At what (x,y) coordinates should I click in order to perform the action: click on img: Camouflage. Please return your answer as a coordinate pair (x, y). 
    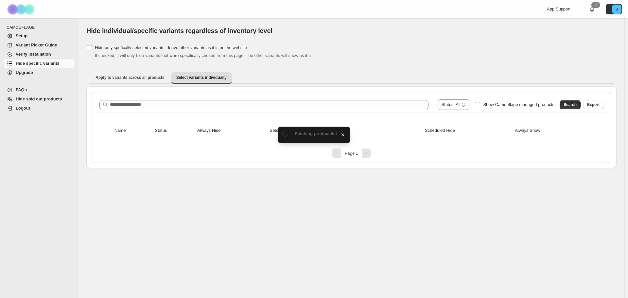
    Looking at the image, I should click on (22, 9).